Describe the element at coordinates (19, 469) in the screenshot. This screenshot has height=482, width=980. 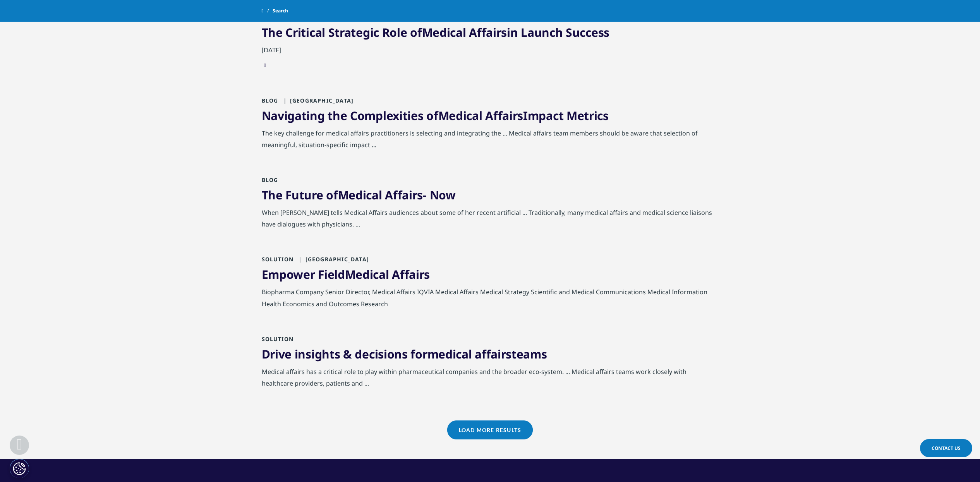
I see `button: Cookies Settings` at that location.